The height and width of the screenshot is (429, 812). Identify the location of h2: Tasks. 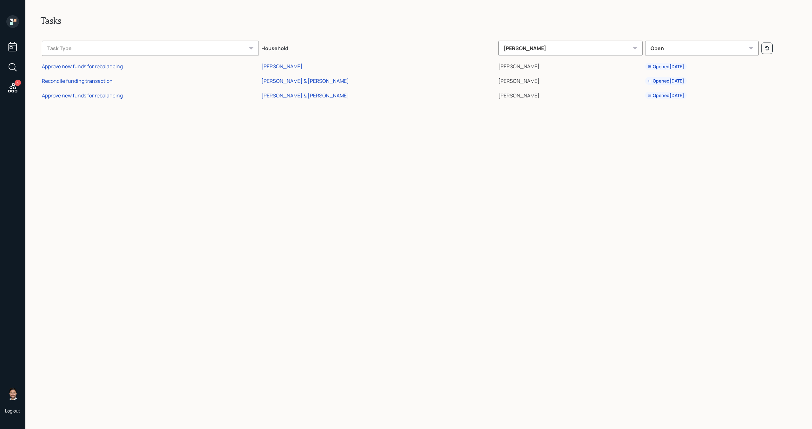
(419, 21).